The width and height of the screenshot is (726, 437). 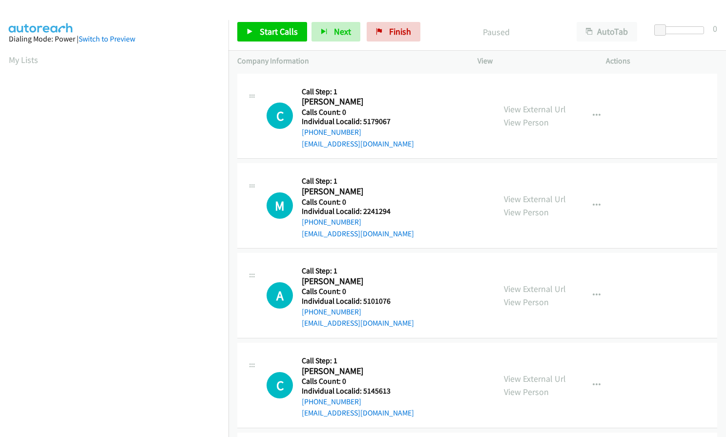 I want to click on h5: Individual Localid: 5101076, so click(x=358, y=301).